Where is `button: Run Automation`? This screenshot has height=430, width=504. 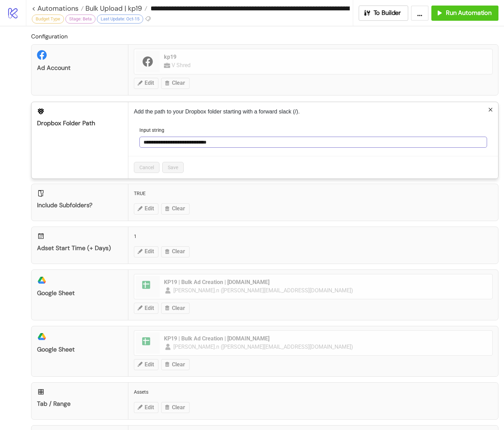 button: Run Automation is located at coordinates (465, 13).